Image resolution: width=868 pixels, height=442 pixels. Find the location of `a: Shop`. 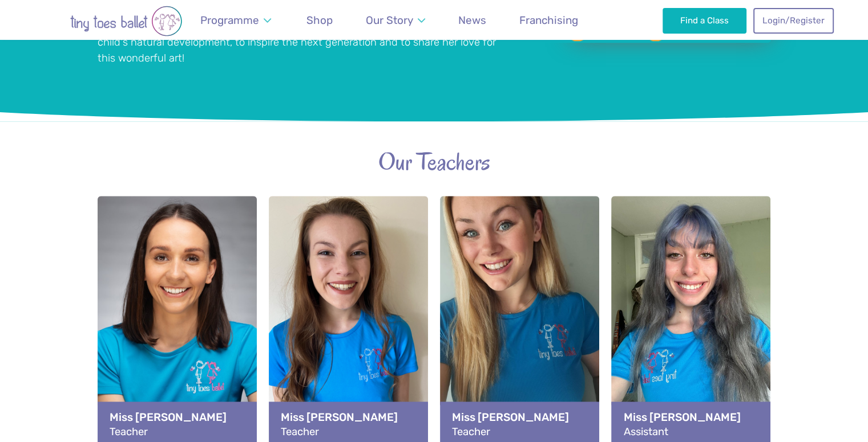

a: Shop is located at coordinates (320, 20).